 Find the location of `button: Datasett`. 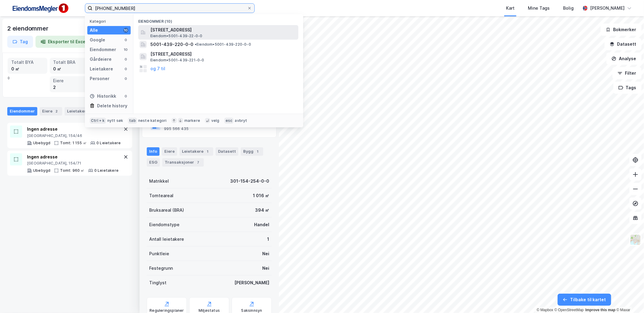

button: Datasett is located at coordinates (623, 44).